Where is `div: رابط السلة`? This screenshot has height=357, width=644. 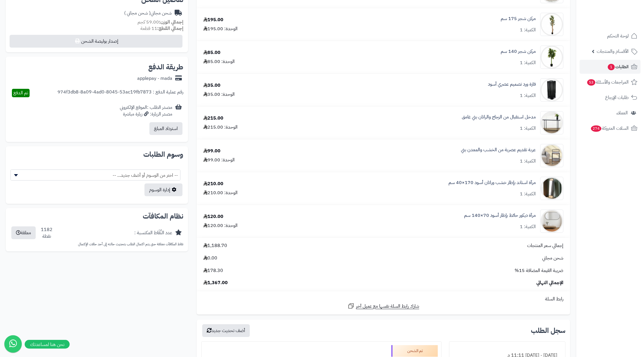 div: رابط السلة is located at coordinates (383, 299).